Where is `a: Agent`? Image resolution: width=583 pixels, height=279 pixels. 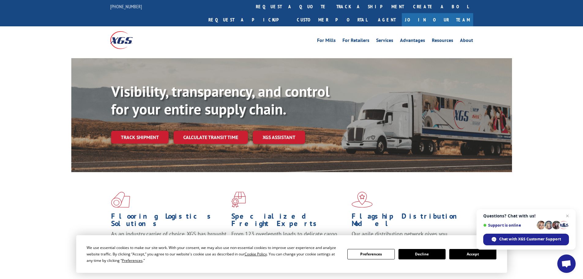
a: Agent is located at coordinates (387, 20).